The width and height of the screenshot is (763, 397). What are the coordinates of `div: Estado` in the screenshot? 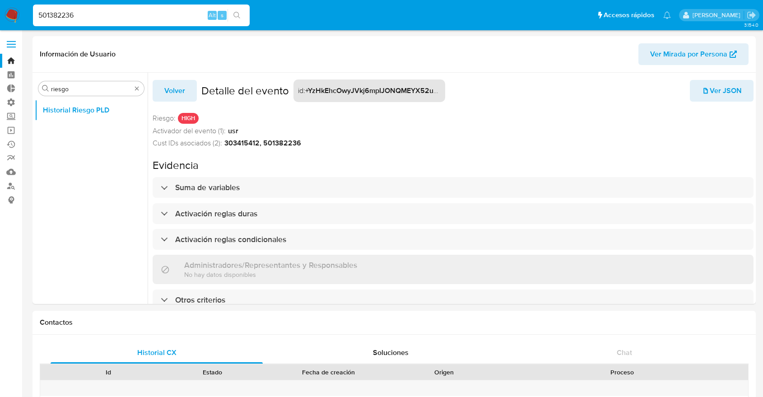 It's located at (212, 372).